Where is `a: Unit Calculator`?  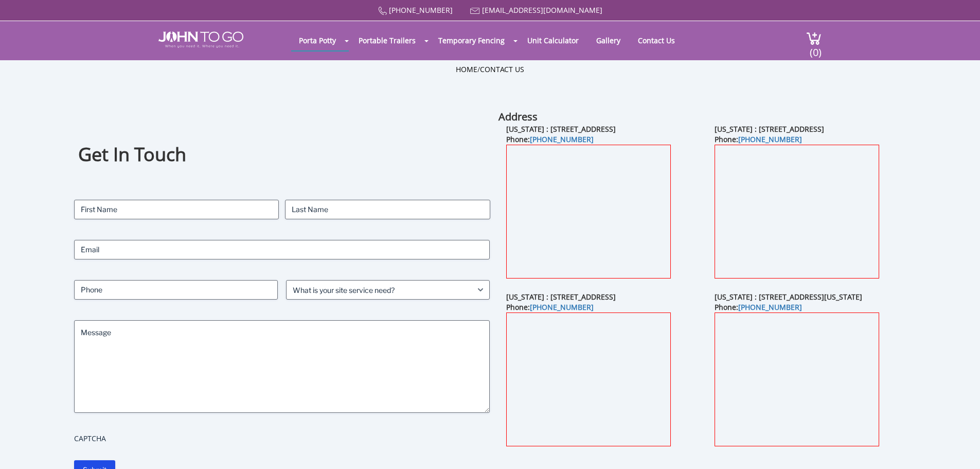 a: Unit Calculator is located at coordinates (553, 40).